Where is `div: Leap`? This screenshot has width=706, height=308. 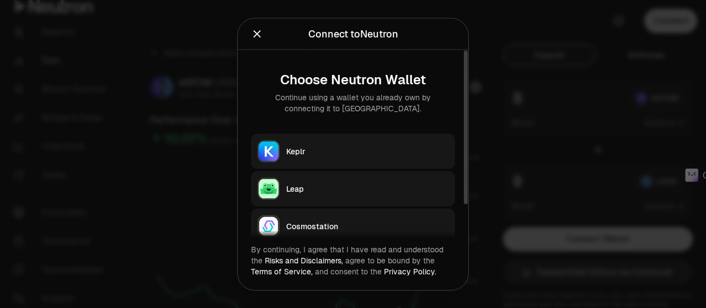 div: Leap is located at coordinates (367, 189).